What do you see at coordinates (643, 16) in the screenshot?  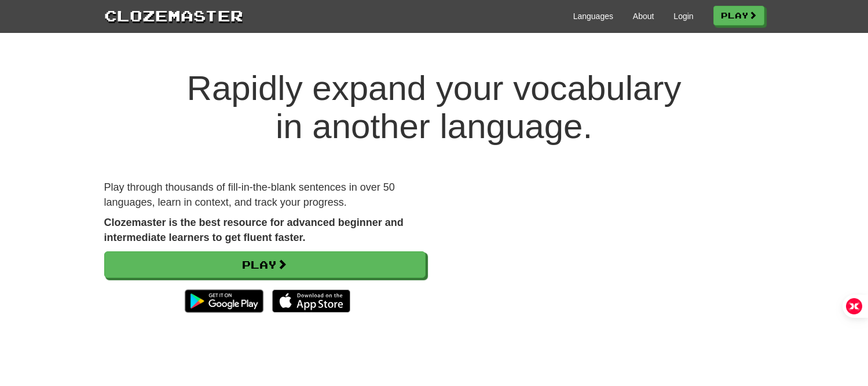 I see `a: About` at bounding box center [643, 16].